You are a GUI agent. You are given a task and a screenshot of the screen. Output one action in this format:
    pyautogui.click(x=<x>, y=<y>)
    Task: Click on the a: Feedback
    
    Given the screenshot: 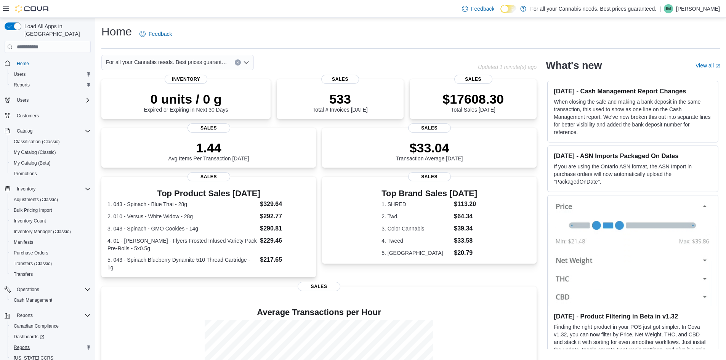 What is the action you would take?
    pyautogui.click(x=156, y=34)
    